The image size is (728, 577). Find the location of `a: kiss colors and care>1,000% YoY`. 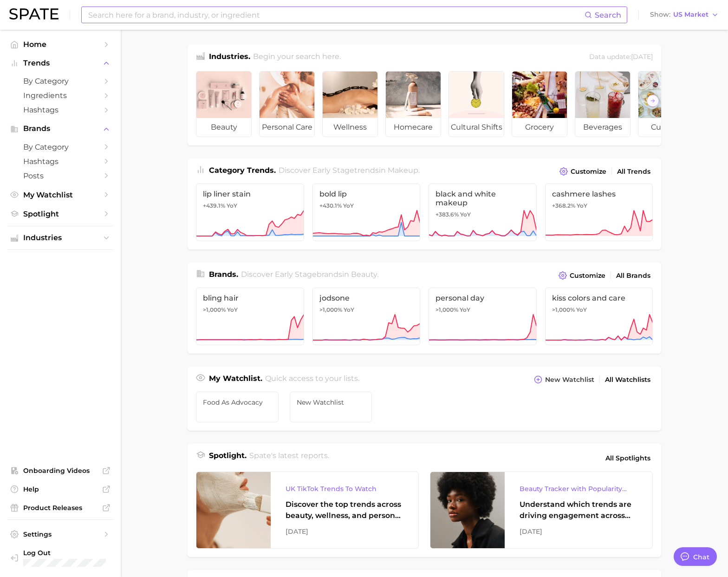

a: kiss colors and care>1,000% YoY is located at coordinates (599, 317).